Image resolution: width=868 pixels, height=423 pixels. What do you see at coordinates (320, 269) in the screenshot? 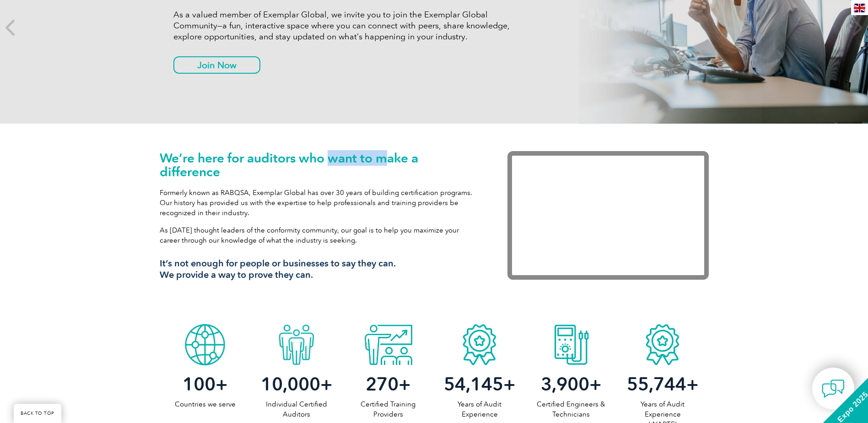
I see `h3: It’s not enough for people or businesses to say they can. We provide a way to prove they can.` at bounding box center [320, 269].